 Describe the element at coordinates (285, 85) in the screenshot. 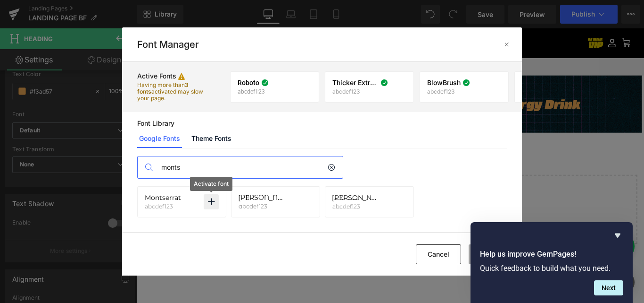

I see `h1: Quelque chose d’ÉNORME se prépare chez REZ Energy Drink` at that location.